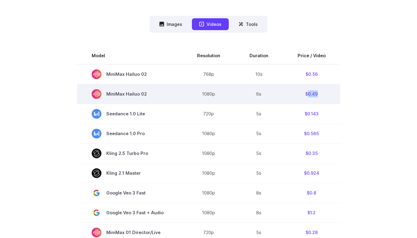 The width and height of the screenshot is (417, 238). What do you see at coordinates (210, 24) in the screenshot?
I see `button: Videos` at bounding box center [210, 24].